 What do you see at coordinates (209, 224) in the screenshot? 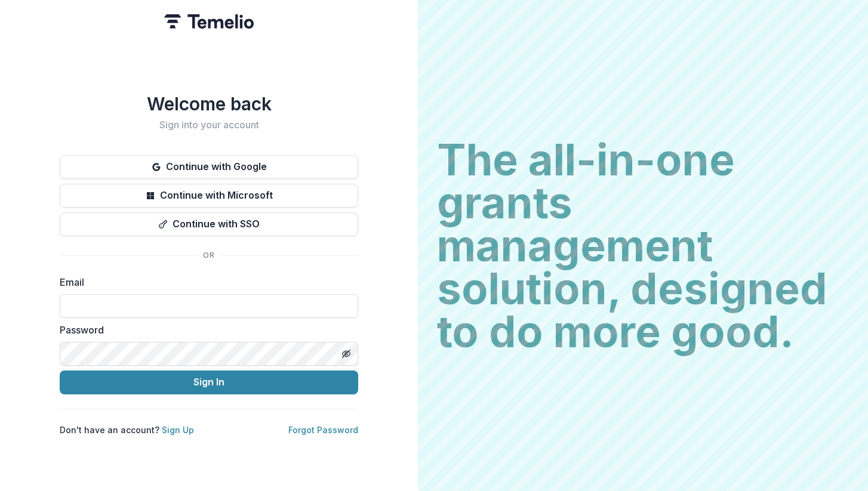
I see `button: Continue with SSO` at bounding box center [209, 224].